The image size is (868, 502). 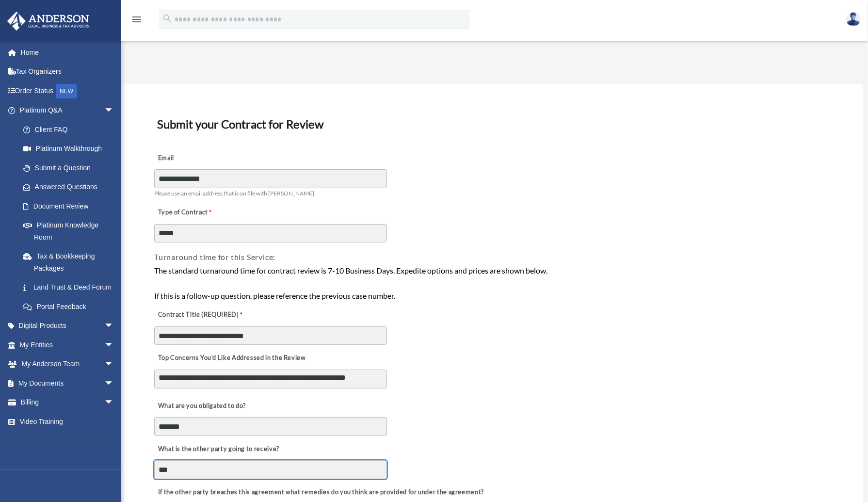 What do you see at coordinates (71, 129) in the screenshot?
I see `a: Client FAQ` at bounding box center [71, 129].